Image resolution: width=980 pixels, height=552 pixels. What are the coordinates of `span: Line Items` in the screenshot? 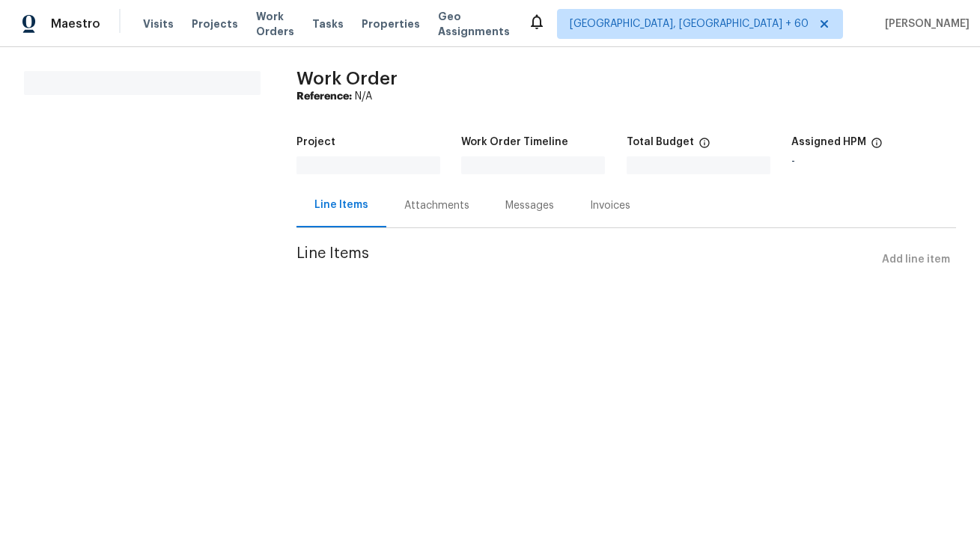 It's located at (586, 260).